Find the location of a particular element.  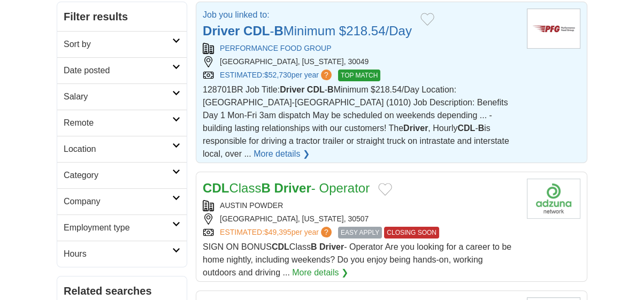

h2: Sort by is located at coordinates (117, 44).